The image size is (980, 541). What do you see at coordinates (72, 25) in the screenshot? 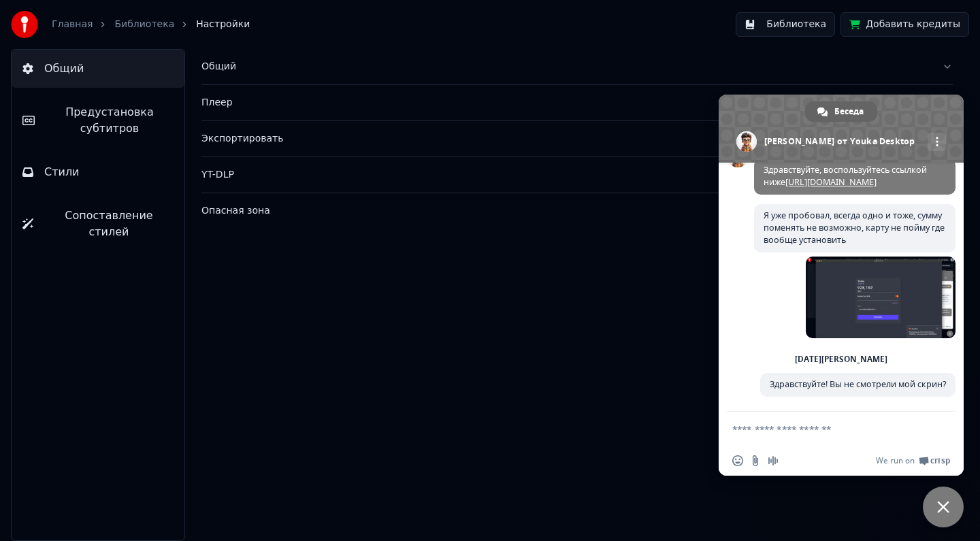
I see `a: Главная` at bounding box center [72, 25].